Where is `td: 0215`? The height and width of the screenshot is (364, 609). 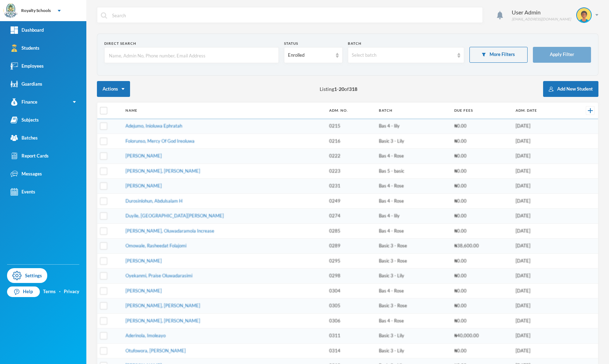
td: 0215 is located at coordinates (350, 126).